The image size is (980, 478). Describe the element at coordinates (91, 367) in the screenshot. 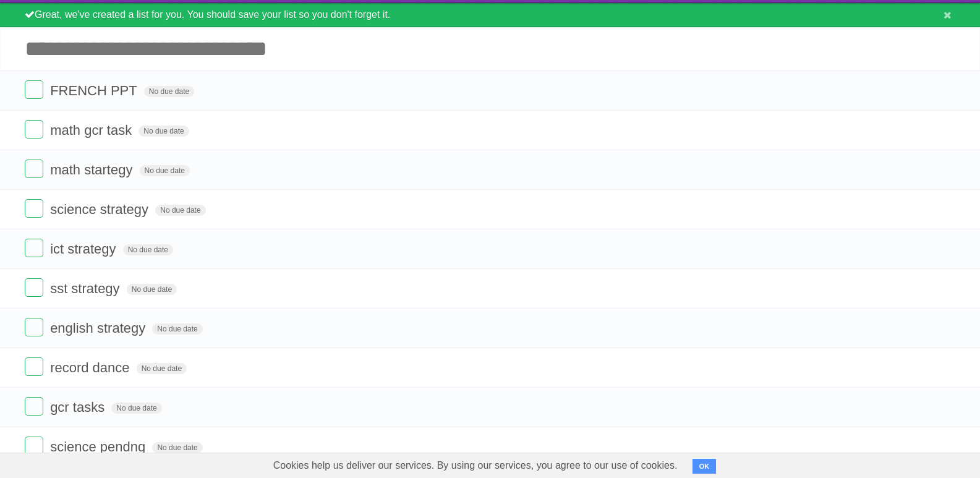

I see `span: record dance` at that location.